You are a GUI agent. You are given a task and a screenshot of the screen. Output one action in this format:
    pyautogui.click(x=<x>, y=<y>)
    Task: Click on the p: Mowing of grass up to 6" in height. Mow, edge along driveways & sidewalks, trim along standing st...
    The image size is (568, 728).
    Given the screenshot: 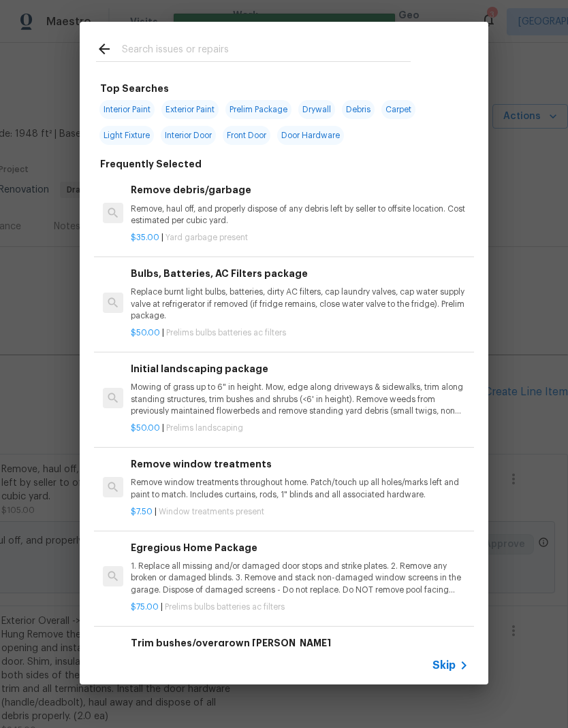 What is the action you would take?
    pyautogui.click(x=300, y=399)
    